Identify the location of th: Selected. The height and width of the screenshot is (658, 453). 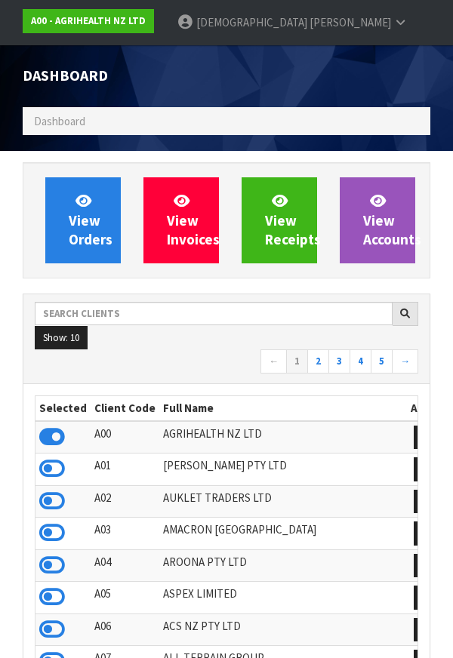
(63, 408).